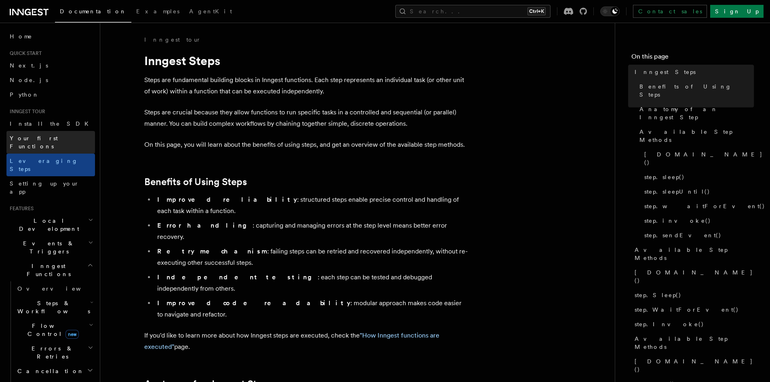 This screenshot has width=770, height=382. Describe the element at coordinates (59, 289) in the screenshot. I see `span: Overview` at that location.